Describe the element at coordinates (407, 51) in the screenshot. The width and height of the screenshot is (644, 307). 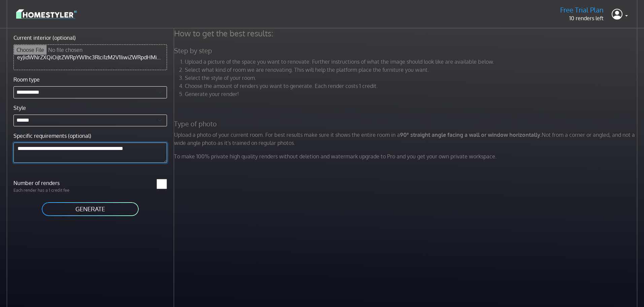
I see `h5: Step by step` at that location.